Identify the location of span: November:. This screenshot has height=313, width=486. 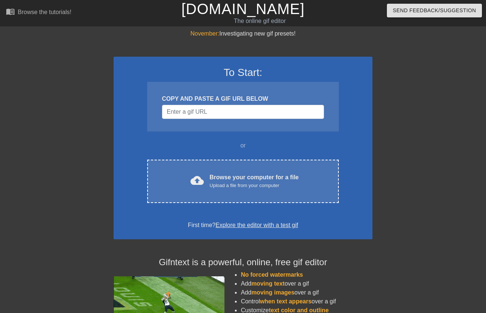
(205, 33).